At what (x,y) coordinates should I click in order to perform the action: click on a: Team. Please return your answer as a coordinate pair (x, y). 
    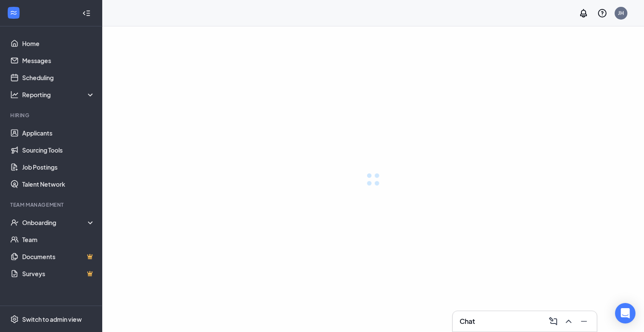
    Looking at the image, I should click on (58, 240).